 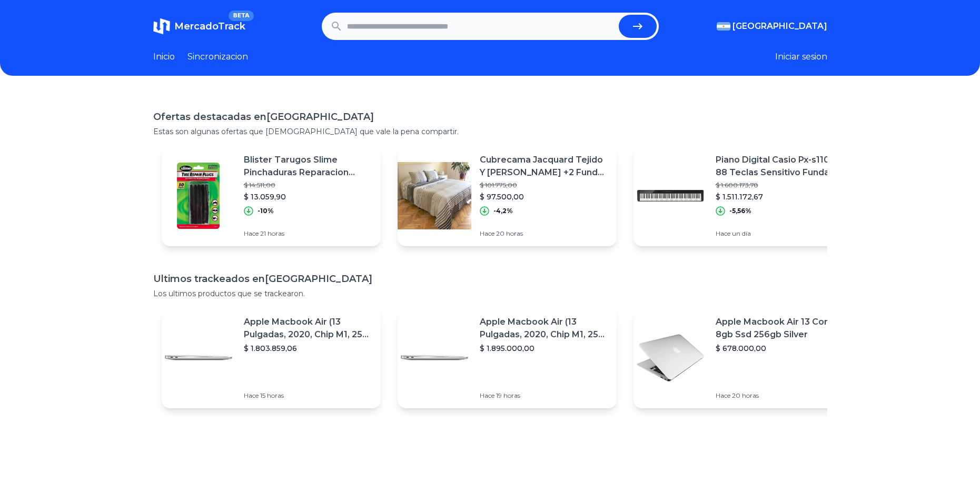 I want to click on p: $ 678.000,00, so click(x=780, y=349).